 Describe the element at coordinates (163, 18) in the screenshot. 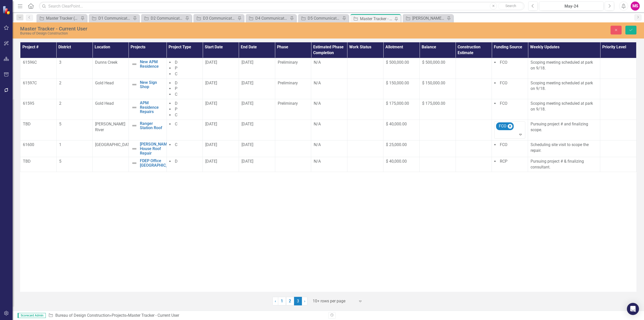

I see `a: D2 Communications Tracker` at that location.